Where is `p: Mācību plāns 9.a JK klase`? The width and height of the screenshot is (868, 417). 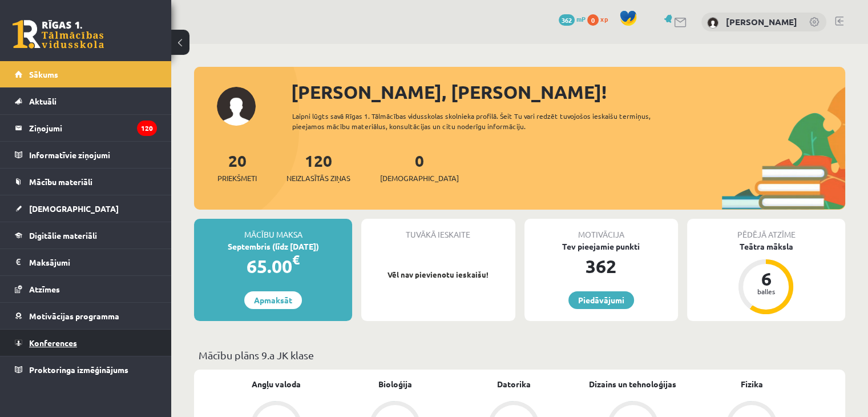
p: Mācību plāns 9.a JK klase is located at coordinates (519, 355).